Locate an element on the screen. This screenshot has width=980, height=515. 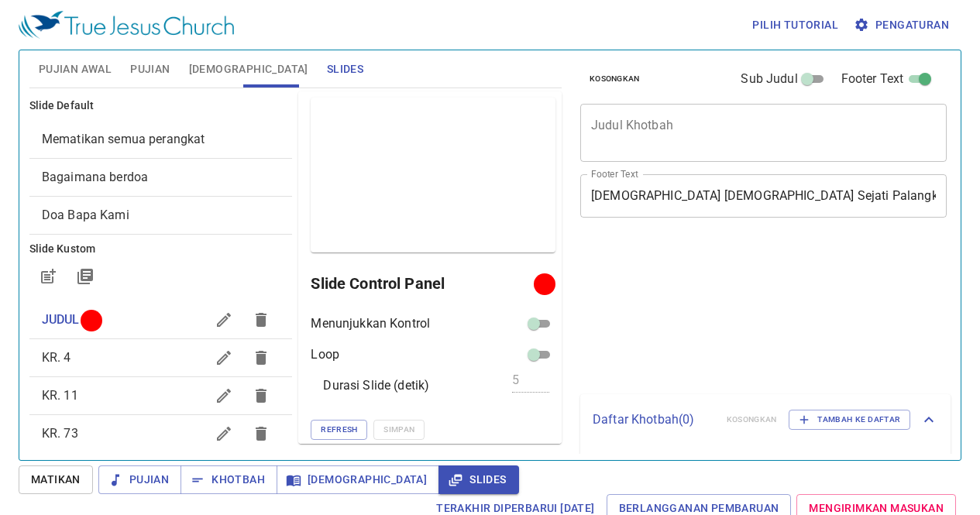
span: Matikan is located at coordinates (56, 480).